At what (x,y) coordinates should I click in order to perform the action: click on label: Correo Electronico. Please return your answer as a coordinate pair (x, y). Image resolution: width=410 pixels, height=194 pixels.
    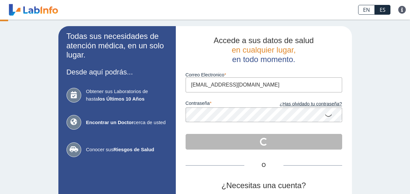
    Looking at the image, I should click on (264, 75).